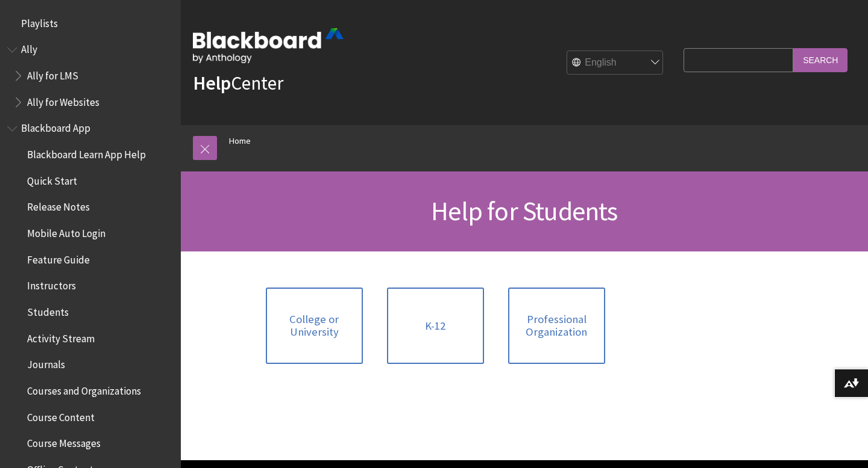 This screenshot has height=468, width=868. Describe the element at coordinates (61, 415) in the screenshot. I see `span: Course Content` at that location.